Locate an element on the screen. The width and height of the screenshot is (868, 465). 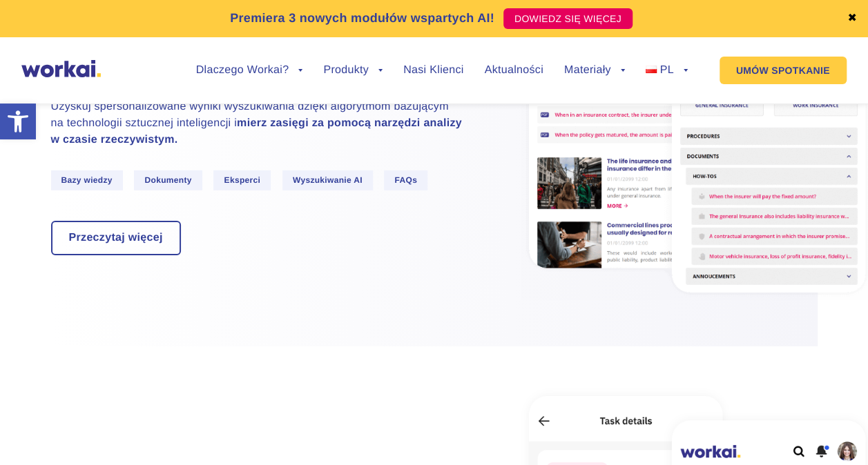
span: PL is located at coordinates (667, 70).